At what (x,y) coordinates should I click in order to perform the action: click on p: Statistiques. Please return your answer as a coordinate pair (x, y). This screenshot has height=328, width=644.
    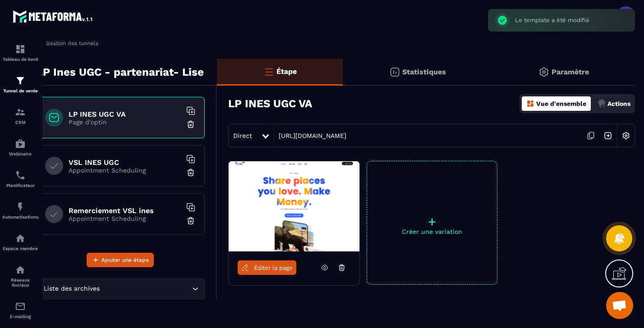
    Looking at the image, I should click on (424, 71).